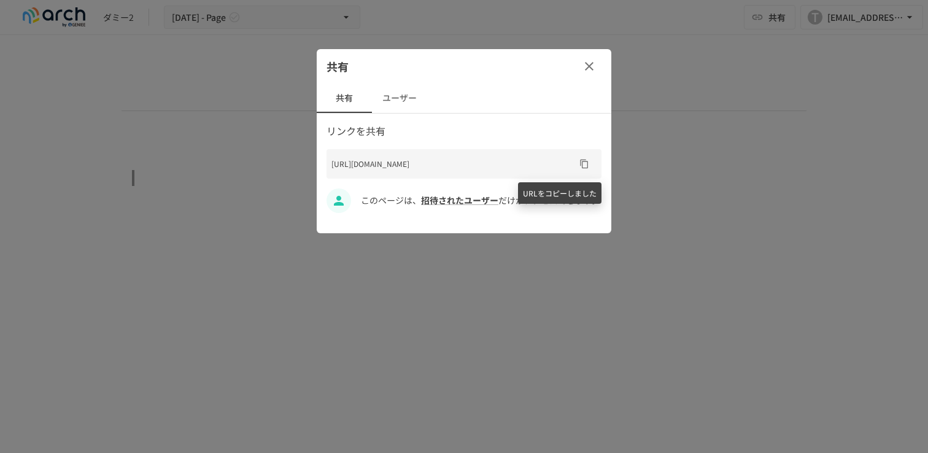 The height and width of the screenshot is (453, 928). I want to click on p: このページは、 だけがアクセスできます。, so click(481, 200).